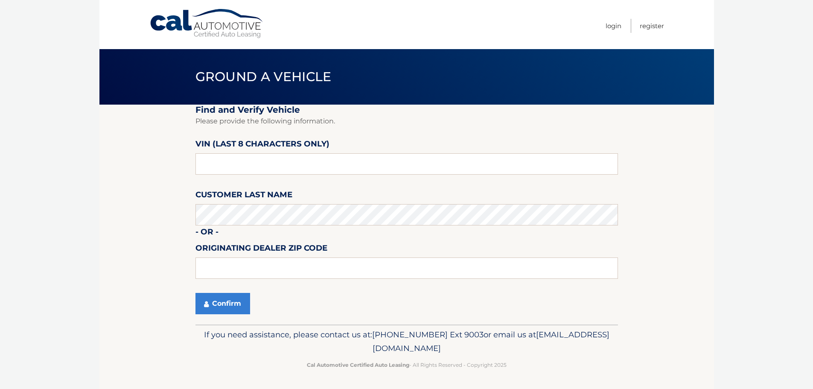 The width and height of the screenshot is (813, 389). What do you see at coordinates (223, 304) in the screenshot?
I see `button: Confirm` at bounding box center [223, 304].